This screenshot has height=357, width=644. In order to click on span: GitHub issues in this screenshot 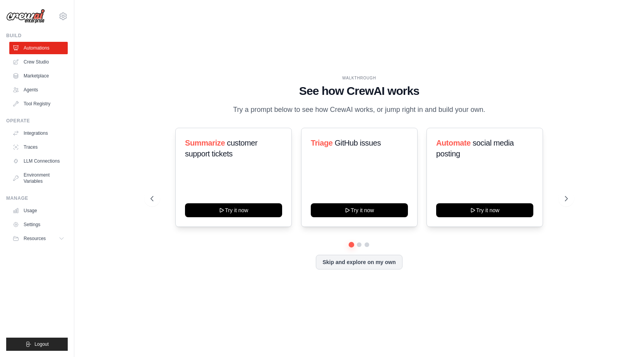, I will do `click(357, 143)`.